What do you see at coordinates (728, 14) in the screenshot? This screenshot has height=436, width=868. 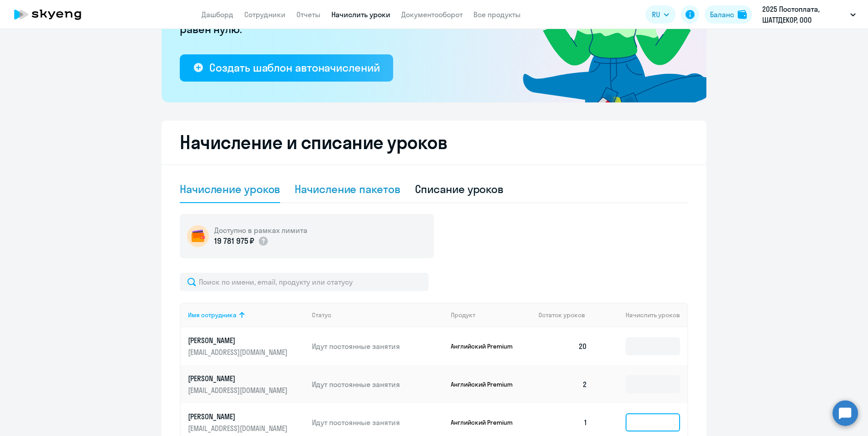 I see `a: Балансbalance` at bounding box center [728, 14].